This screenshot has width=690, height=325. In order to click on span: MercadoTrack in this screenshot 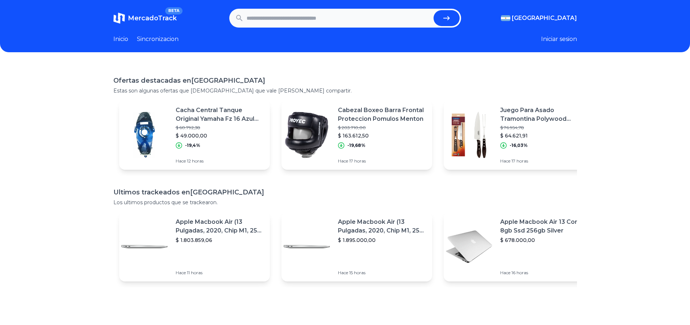, I will do `click(152, 18)`.